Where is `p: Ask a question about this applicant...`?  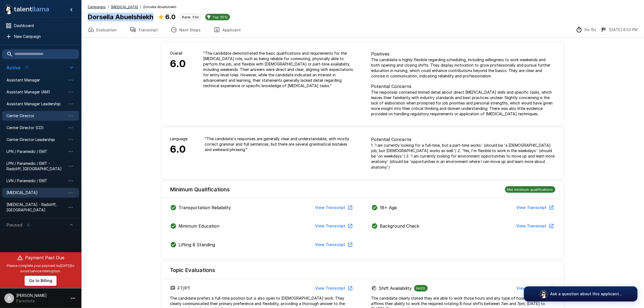 p: Ask a question about this applicant... is located at coordinates (586, 294).